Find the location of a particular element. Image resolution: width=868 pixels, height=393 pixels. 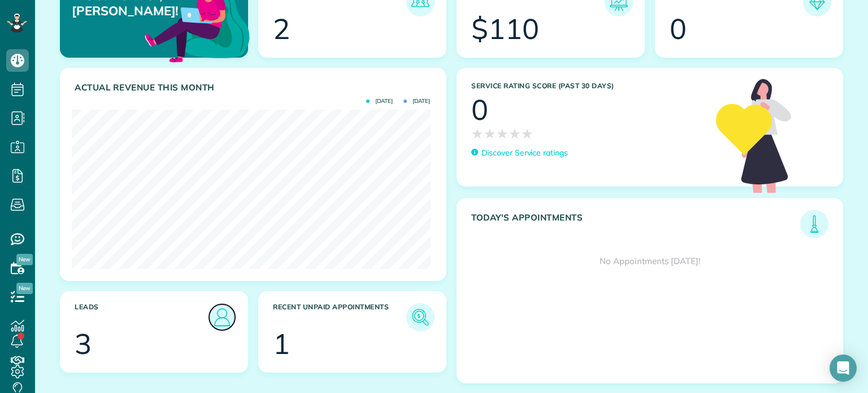

img: icon_leads-1bed01f49abd5b7fead27621c3d59655bb73ed531f8eeb49469d10e621d6b896.png is located at coordinates (222, 317).